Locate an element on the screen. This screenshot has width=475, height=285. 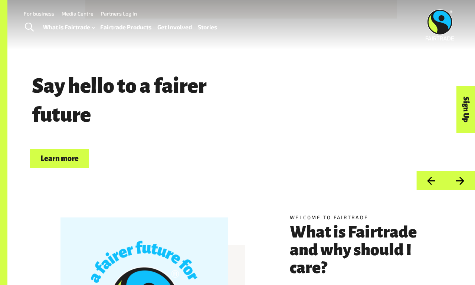
a: What is Fairtrade is located at coordinates (69, 27).